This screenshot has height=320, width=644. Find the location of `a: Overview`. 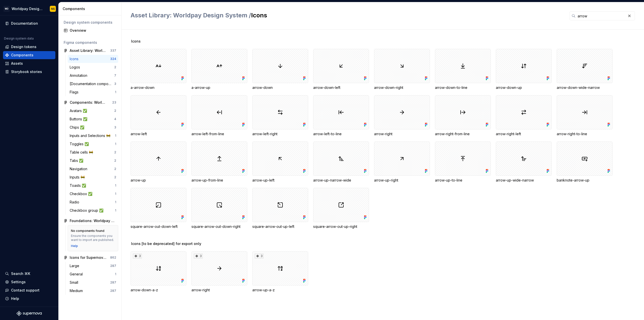

a: Overview is located at coordinates (90, 30).